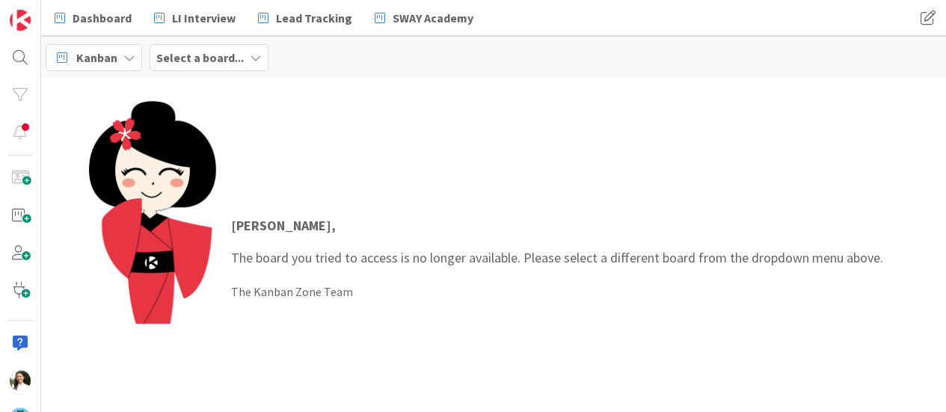 This screenshot has width=946, height=412. Describe the element at coordinates (96, 58) in the screenshot. I see `span: Kanban` at that location.